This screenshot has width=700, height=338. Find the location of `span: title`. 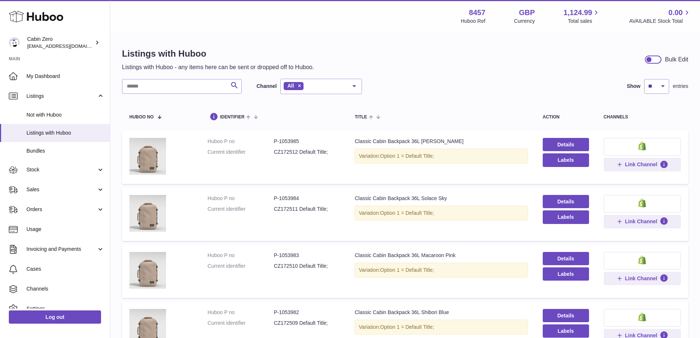

span: title is located at coordinates (361, 117).